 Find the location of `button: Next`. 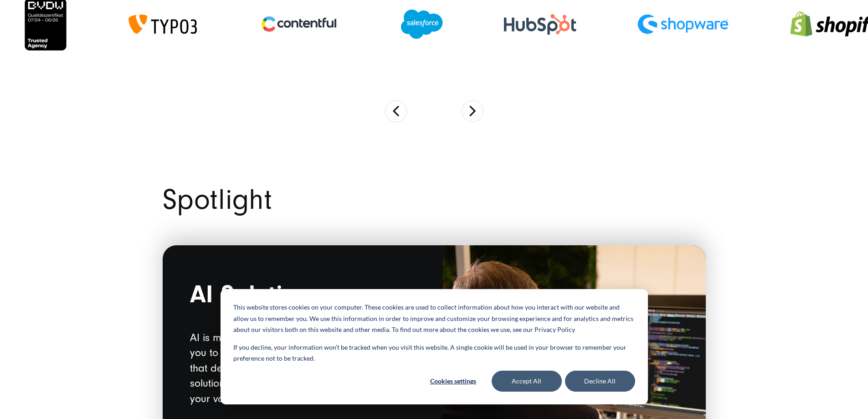

button: Next is located at coordinates (473, 111).